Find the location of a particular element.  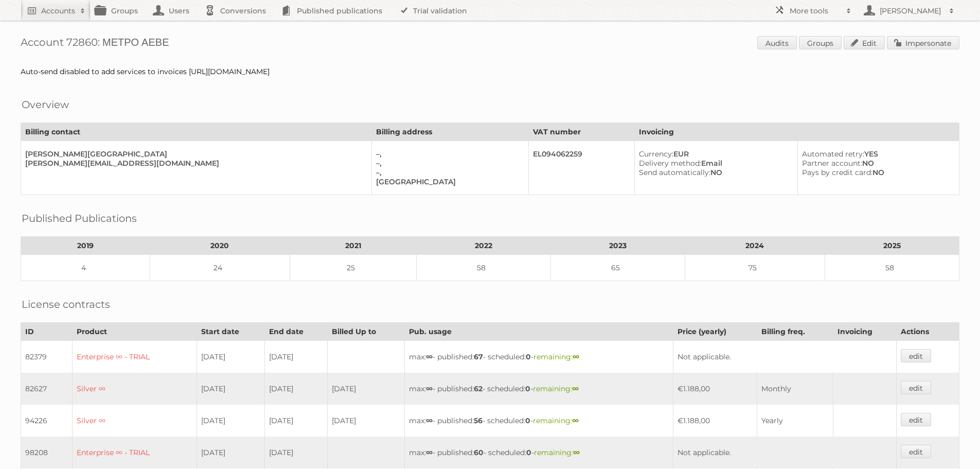

span: Automated retry: is located at coordinates (833, 154).